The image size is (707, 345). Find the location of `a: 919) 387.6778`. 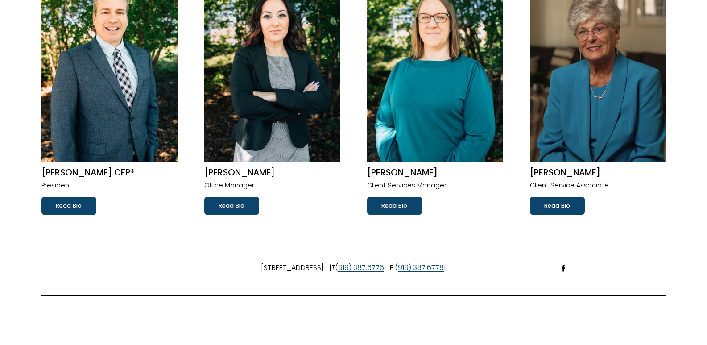

a: 919) 387.6778 is located at coordinates (421, 268).